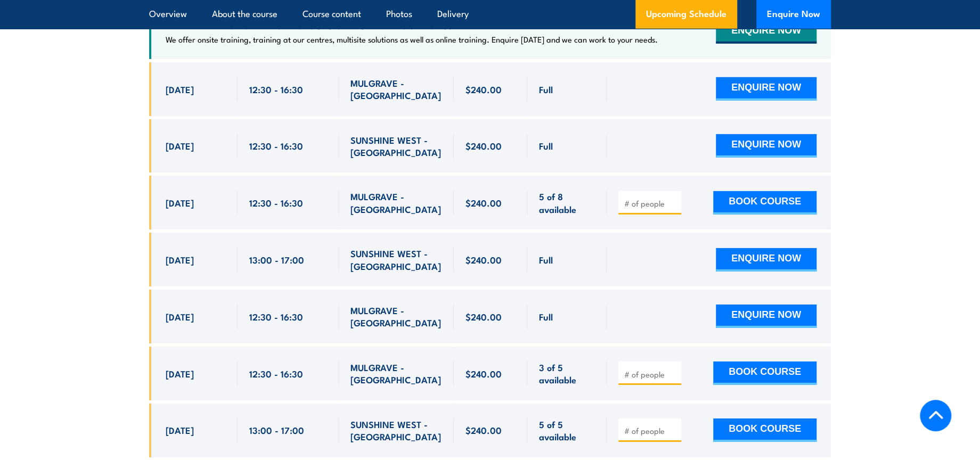  What do you see at coordinates (566, 203) in the screenshot?
I see `span: 5 of 8 available` at bounding box center [566, 203].